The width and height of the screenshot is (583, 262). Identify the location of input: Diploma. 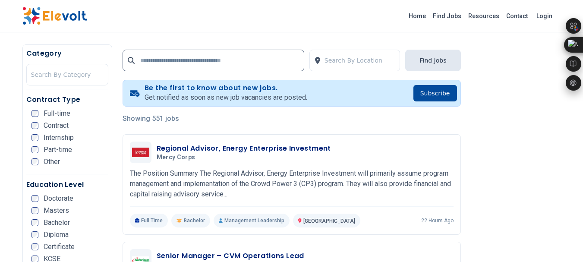
(35, 235).